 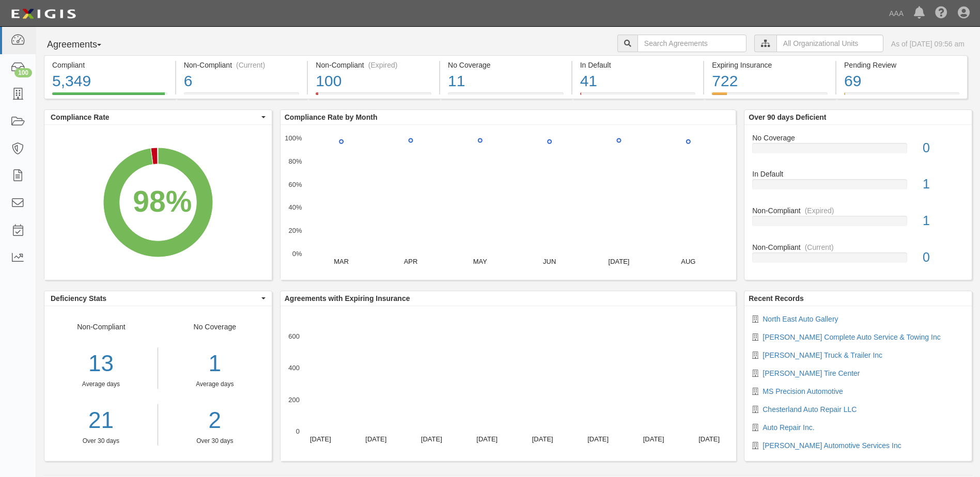 What do you see at coordinates (347, 298) in the screenshot?
I see `b: Agreements with Expiring Insurance` at bounding box center [347, 298].